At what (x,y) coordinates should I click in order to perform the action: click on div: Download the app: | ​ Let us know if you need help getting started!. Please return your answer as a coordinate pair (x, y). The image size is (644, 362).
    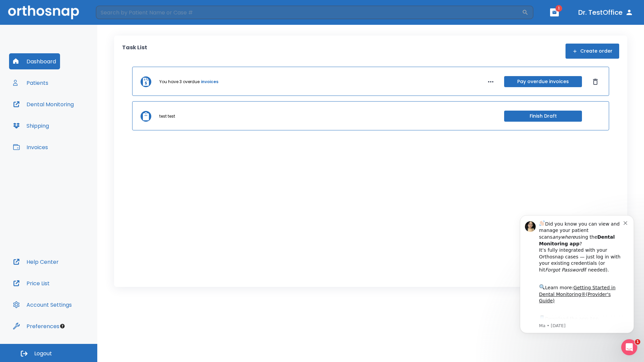
    Looking at the image, I should click on (72, 126).